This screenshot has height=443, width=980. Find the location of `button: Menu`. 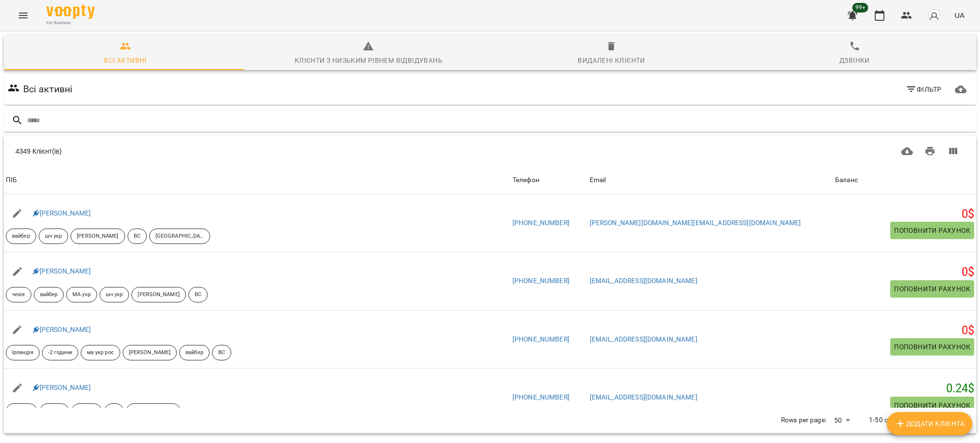

button: Menu is located at coordinates (23, 15).